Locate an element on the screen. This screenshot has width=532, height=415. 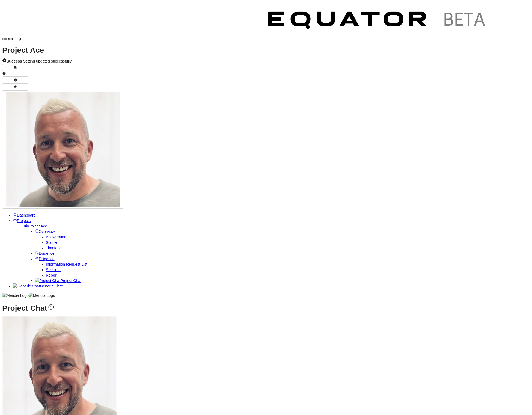
span: Setting updated successfully is located at coordinates (39, 61).